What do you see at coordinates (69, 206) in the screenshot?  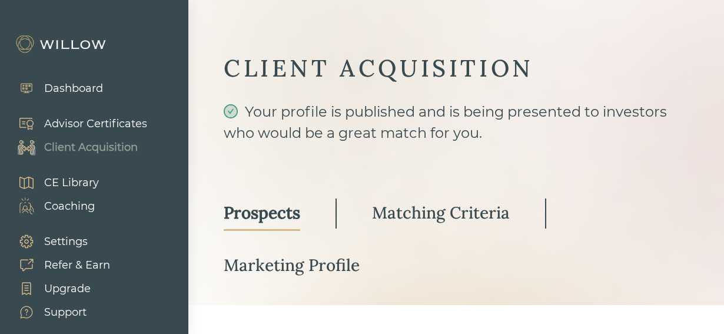 I see `div: Coaching` at bounding box center [69, 206].